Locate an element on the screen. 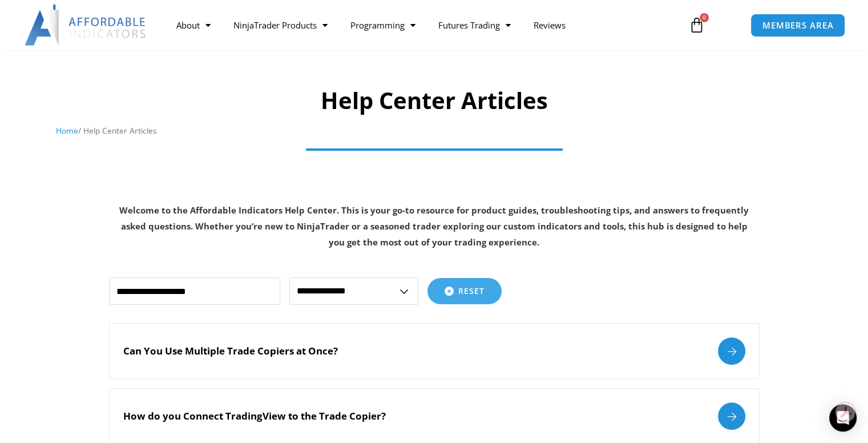 This screenshot has width=868, height=443. a: About is located at coordinates (193, 25).